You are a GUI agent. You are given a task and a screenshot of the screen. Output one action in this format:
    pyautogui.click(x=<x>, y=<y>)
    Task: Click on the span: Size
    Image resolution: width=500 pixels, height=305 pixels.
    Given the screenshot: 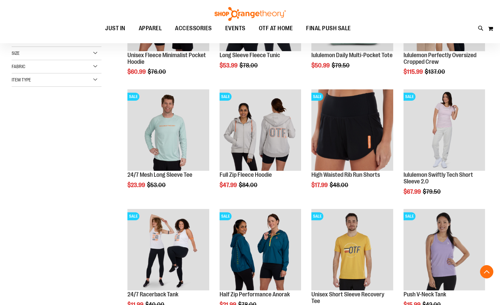 What is the action you would take?
    pyautogui.click(x=16, y=53)
    